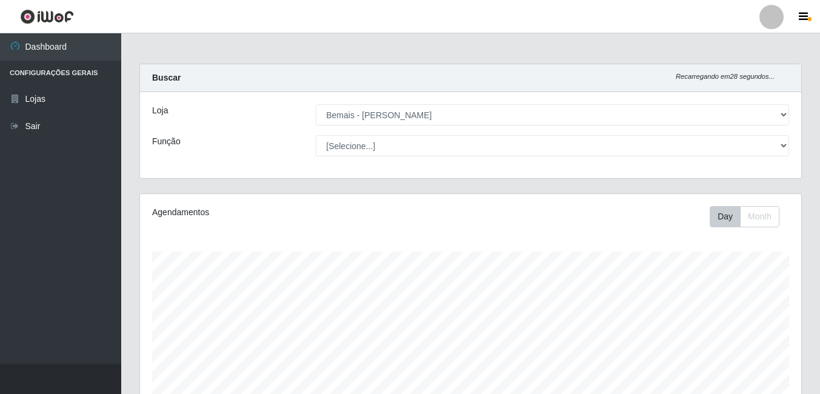 Image resolution: width=820 pixels, height=394 pixels. Describe the element at coordinates (279, 212) in the screenshot. I see `div: Agendamentos` at that location.